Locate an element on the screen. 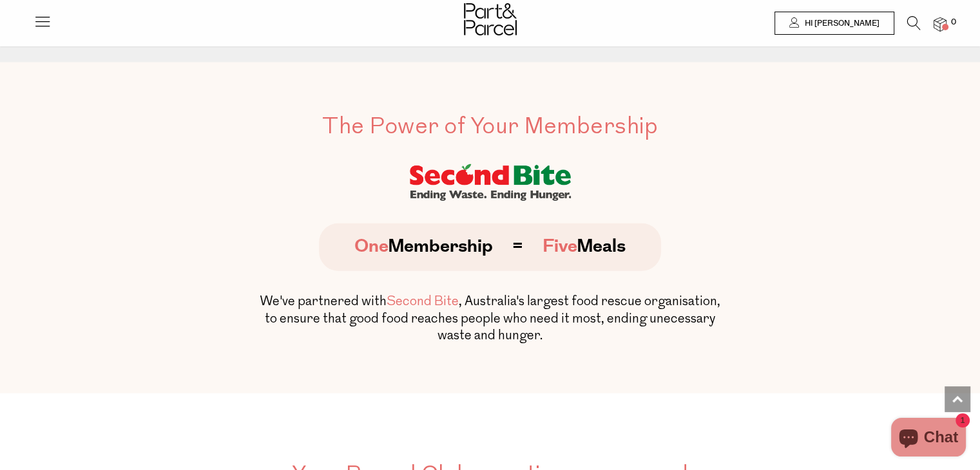 This screenshot has width=980, height=470. b: Membership Meals is located at coordinates (490, 247).